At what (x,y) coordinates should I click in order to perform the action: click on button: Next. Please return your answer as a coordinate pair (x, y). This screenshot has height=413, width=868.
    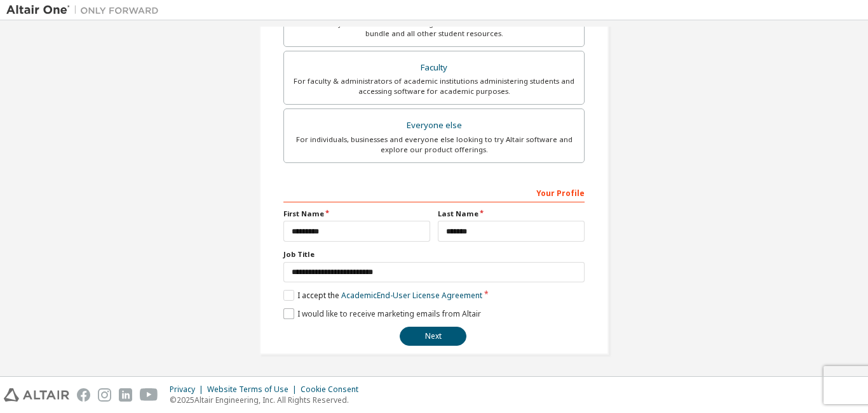
    Looking at the image, I should click on (432, 337).